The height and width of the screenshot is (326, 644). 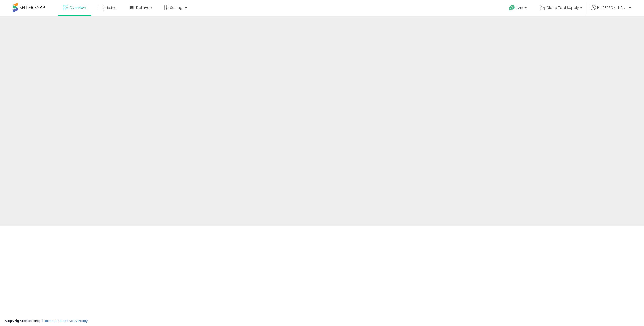 What do you see at coordinates (112, 8) in the screenshot?
I see `span: Listings` at bounding box center [112, 8].